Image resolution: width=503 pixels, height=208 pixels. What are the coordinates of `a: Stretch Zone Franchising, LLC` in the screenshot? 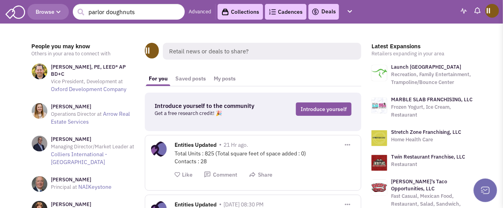 It's located at (426, 132).